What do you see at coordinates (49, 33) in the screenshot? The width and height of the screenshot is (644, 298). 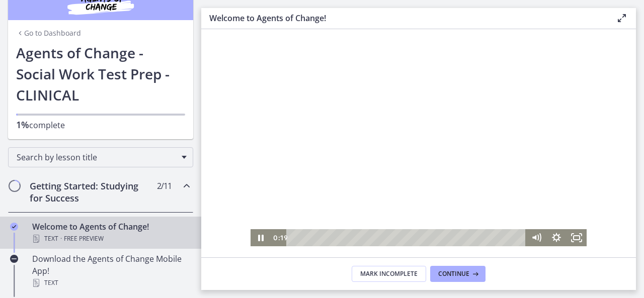 I see `a: Go to Dashboard` at bounding box center [49, 33].